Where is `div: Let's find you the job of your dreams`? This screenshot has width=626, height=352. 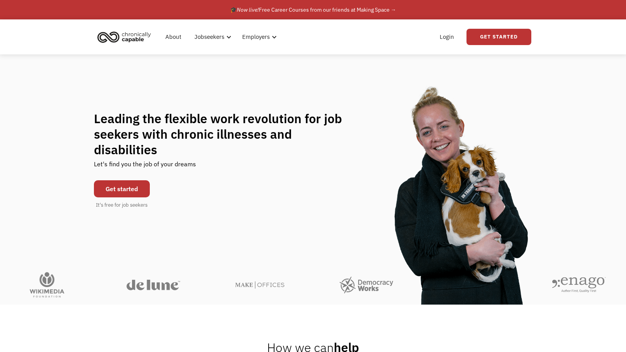 div: Let's find you the job of your dreams is located at coordinates (145, 167).